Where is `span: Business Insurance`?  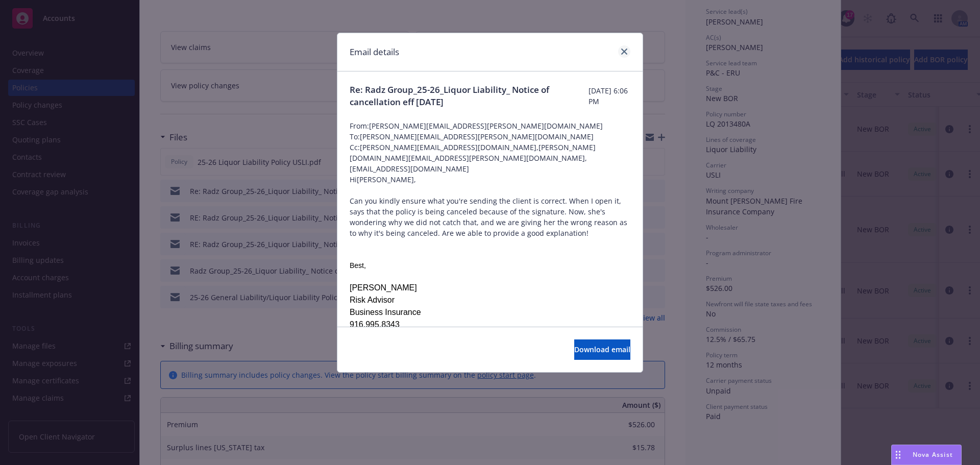 span: Business Insurance is located at coordinates (387, 311).